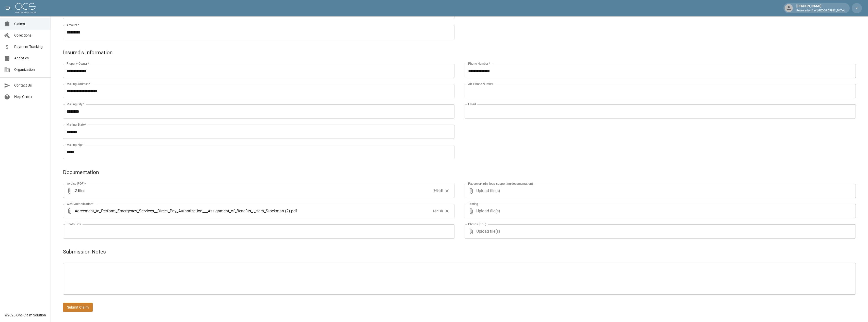 The width and height of the screenshot is (868, 322). Describe the element at coordinates (438, 212) in the screenshot. I see `span: 13.4 kB` at that location.